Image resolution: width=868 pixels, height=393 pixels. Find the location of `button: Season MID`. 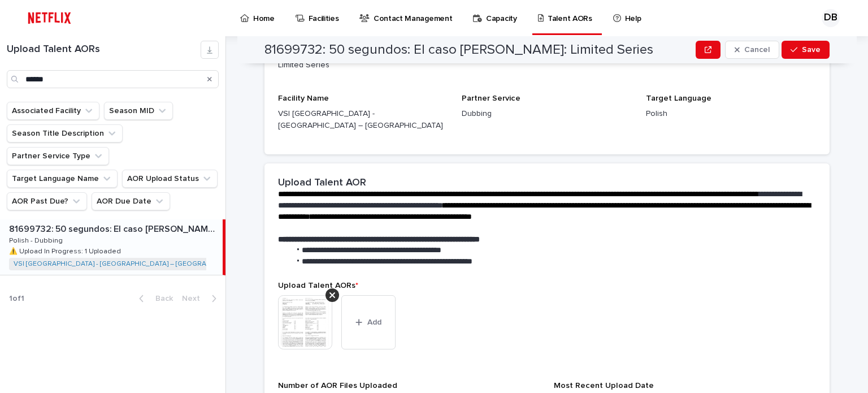

button: Season MID is located at coordinates (138, 111).